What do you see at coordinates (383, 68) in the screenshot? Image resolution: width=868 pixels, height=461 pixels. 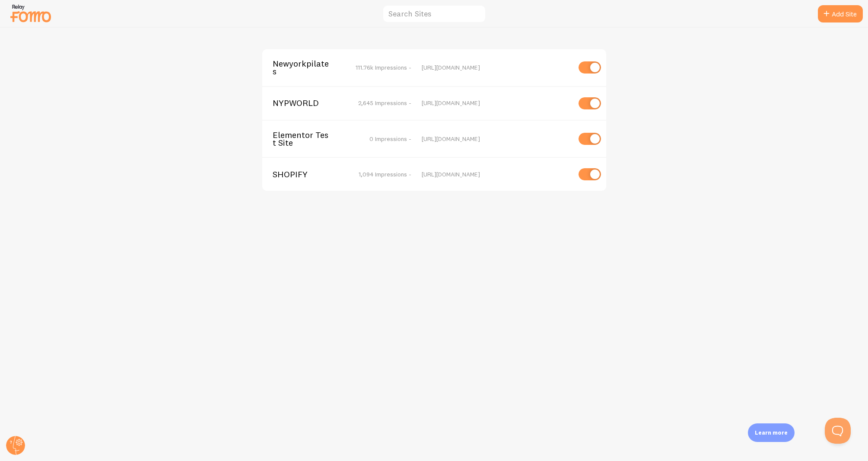 I see `span: 111.76k Impressions -` at bounding box center [383, 68].